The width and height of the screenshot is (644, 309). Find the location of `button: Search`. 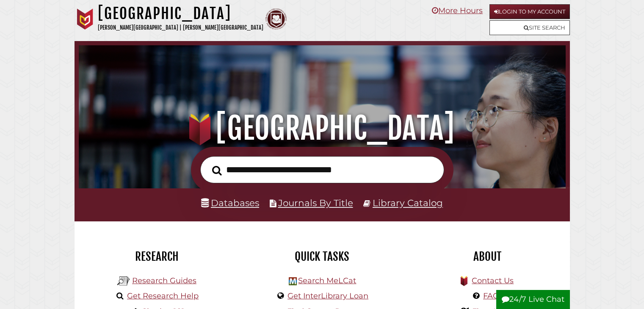

button: Search is located at coordinates (217, 170).